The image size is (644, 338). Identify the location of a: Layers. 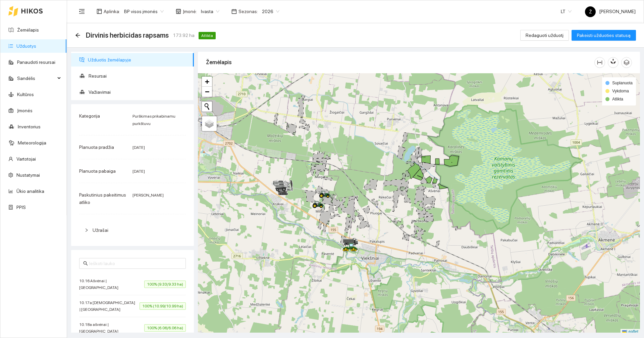
(209, 124).